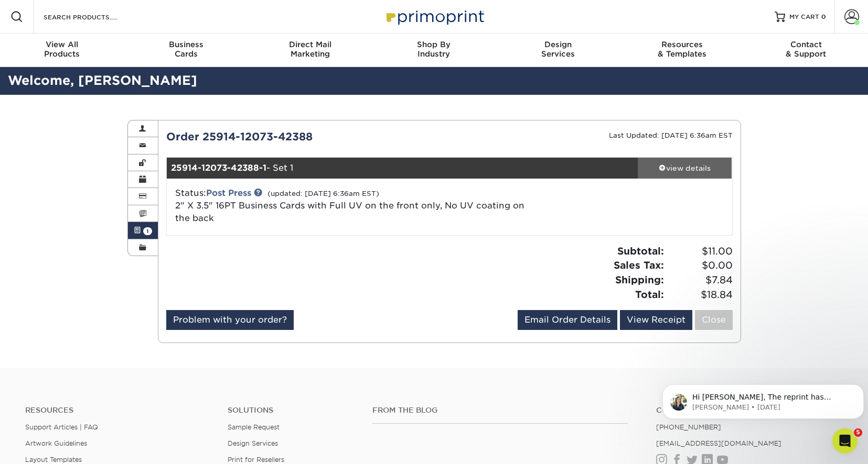 This screenshot has width=868, height=464. Describe the element at coordinates (230, 320) in the screenshot. I see `a: Problem with your order?` at that location.